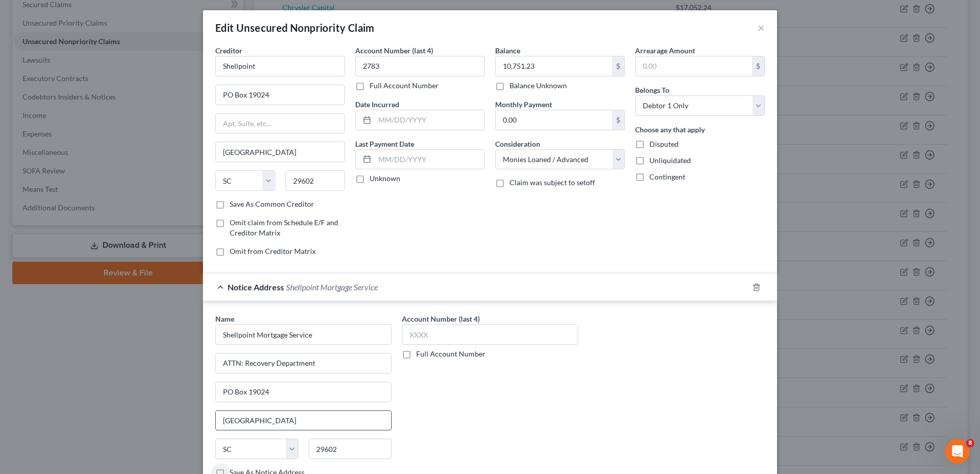 The image size is (980, 474). I want to click on input: Search by name..., so click(303, 334).